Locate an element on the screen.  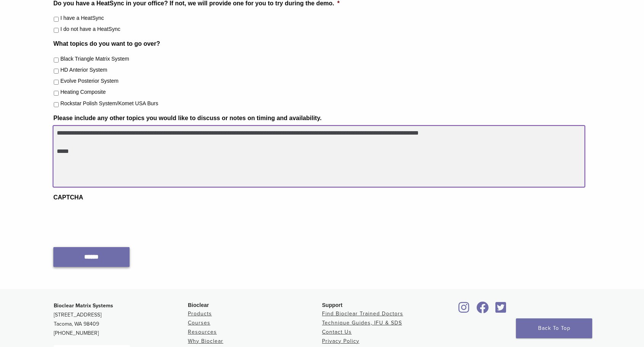
a: Find Bioclear Trained Doctors is located at coordinates (362, 313).